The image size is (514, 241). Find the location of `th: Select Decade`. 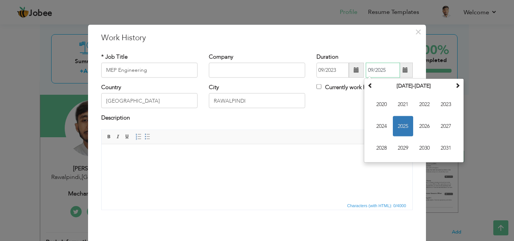

th: Select Decade is located at coordinates (414, 86).